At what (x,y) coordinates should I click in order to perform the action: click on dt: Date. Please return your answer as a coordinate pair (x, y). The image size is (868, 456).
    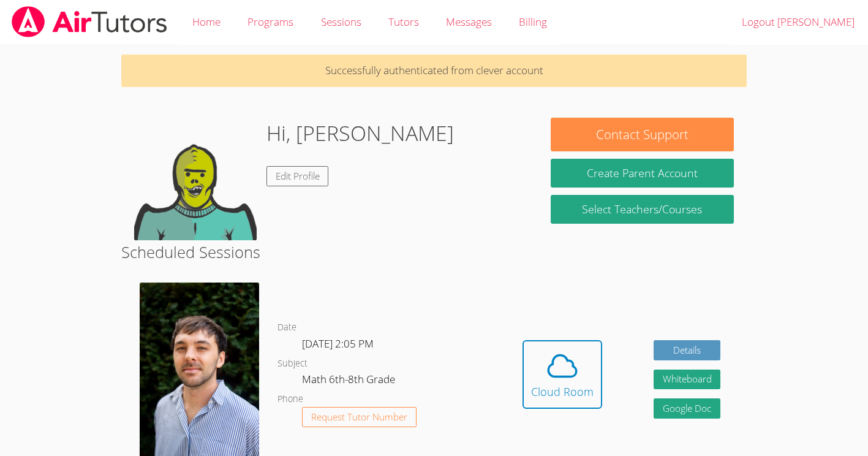
    Looking at the image, I should click on (287, 327).